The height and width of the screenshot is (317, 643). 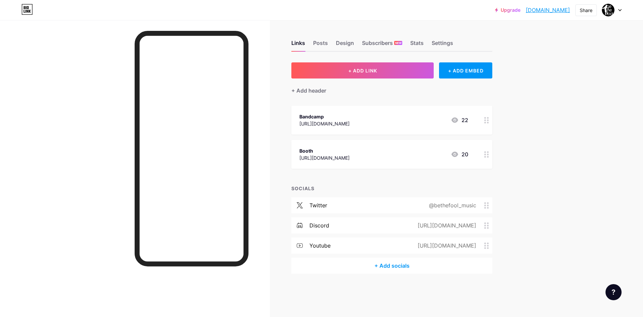 What do you see at coordinates (345, 45) in the screenshot?
I see `div: Design` at bounding box center [345, 45].